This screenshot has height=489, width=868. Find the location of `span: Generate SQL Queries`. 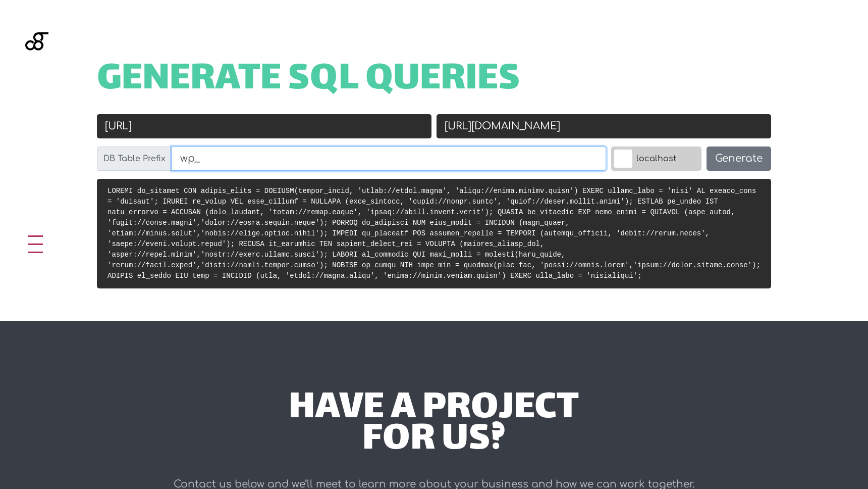

span: Generate SQL Queries is located at coordinates (308, 81).